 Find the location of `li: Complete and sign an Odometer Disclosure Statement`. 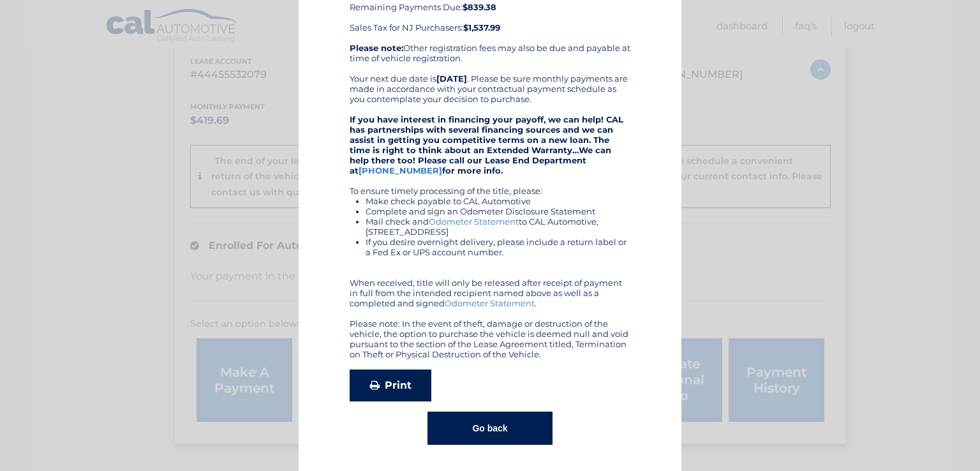

li: Complete and sign an Odometer Disclosure Statement is located at coordinates (498, 211).